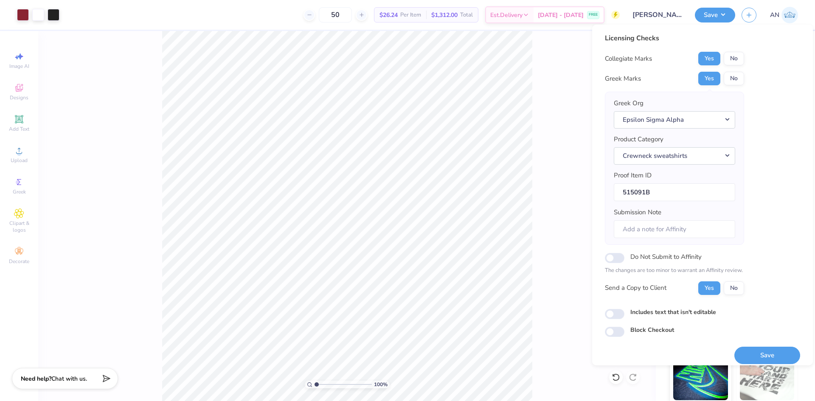 This screenshot has width=815, height=401. I want to click on span: Add Text, so click(19, 129).